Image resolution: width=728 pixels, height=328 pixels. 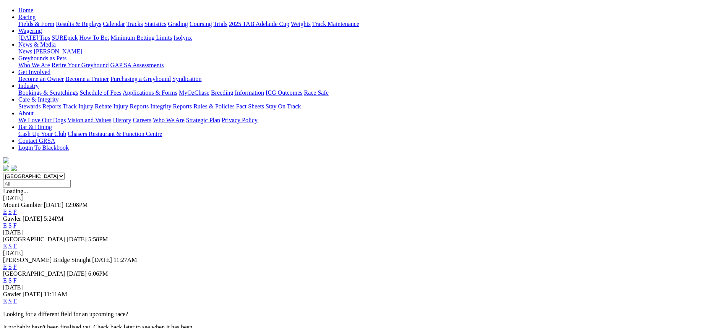 What do you see at coordinates (150, 93) in the screenshot?
I see `a: Applications & Forms` at bounding box center [150, 93].